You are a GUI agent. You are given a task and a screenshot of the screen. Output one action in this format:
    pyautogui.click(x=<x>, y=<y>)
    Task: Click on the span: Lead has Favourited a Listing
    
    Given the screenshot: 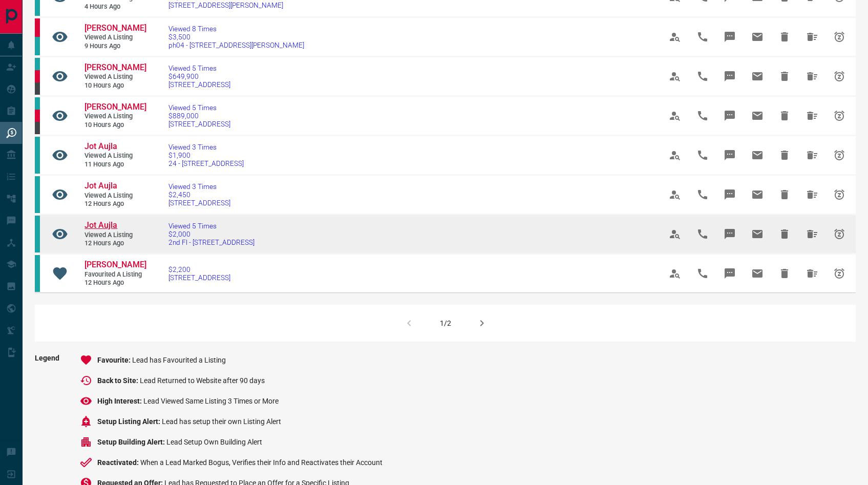 What is the action you would take?
    pyautogui.click(x=178, y=360)
    